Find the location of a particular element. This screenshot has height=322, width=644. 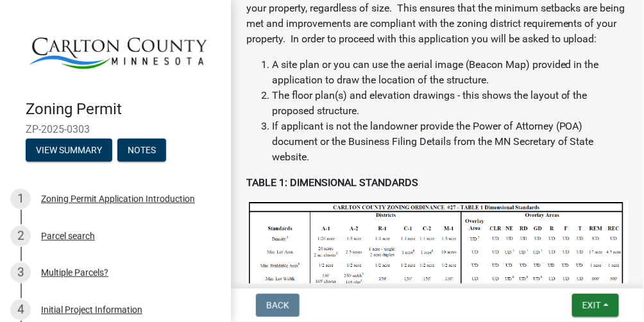

span: Exit is located at coordinates (591, 305).